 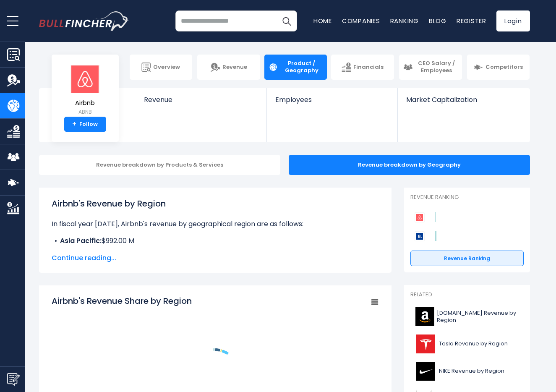 I want to click on span: NIKE Revenue by Region, so click(x=472, y=371).